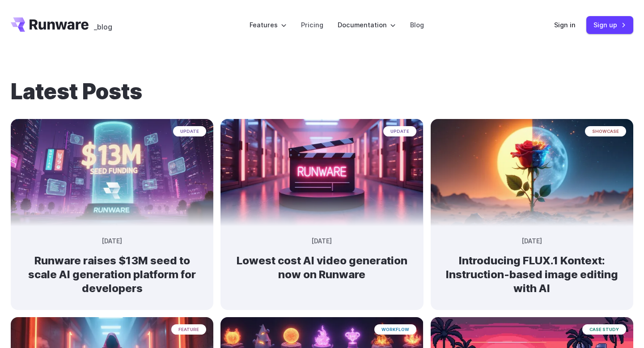  I want to click on a: Surreal rose in a desert landscape, split between day and night with the sun and moon aligned beh..., so click(532, 264).